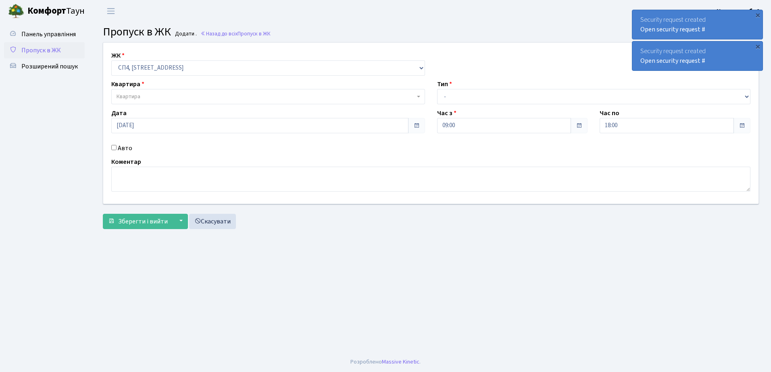  What do you see at coordinates (143, 222) in the screenshot?
I see `span: Зберегти і вийти` at bounding box center [143, 222].